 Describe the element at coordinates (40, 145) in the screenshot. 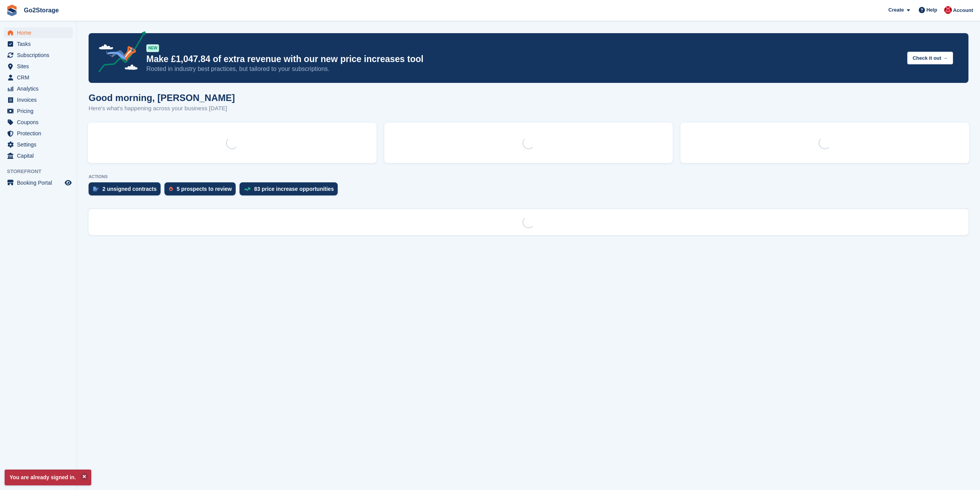

I see `span: Settings` at that location.